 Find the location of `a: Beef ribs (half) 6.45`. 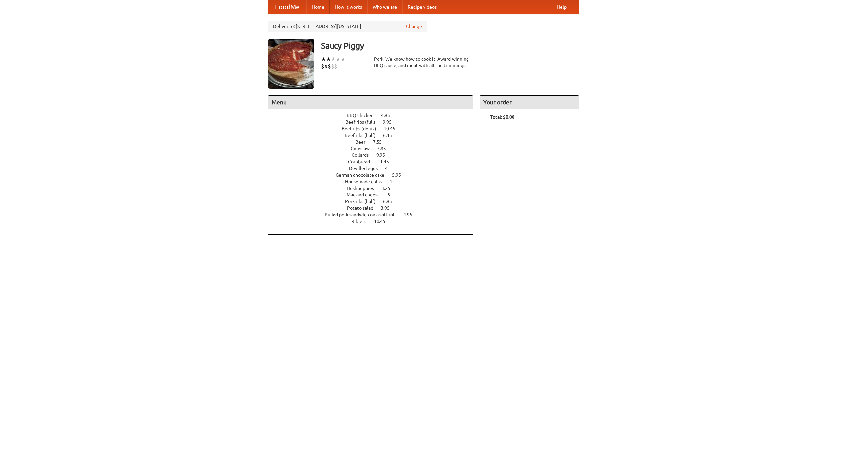

a: Beef ribs (half) 6.45 is located at coordinates (375, 135).